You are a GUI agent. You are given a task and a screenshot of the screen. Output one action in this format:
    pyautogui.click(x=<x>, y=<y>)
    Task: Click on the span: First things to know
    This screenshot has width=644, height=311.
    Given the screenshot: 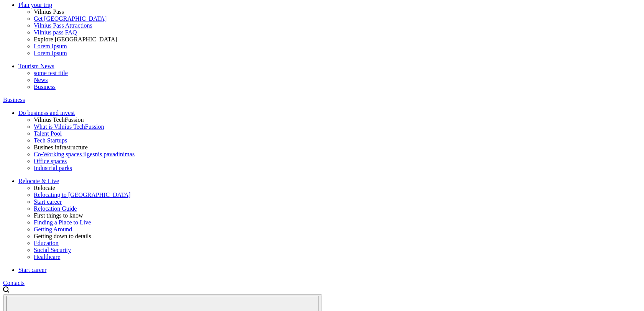 What is the action you would take?
    pyautogui.click(x=58, y=215)
    